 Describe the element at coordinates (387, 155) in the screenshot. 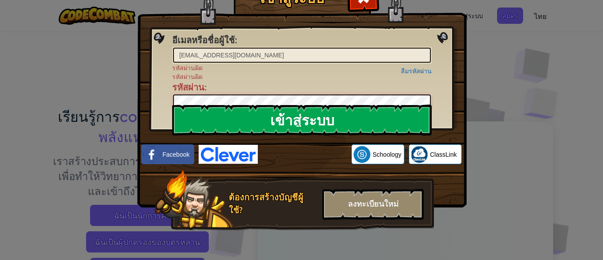

I see `span: Schoology` at that location.